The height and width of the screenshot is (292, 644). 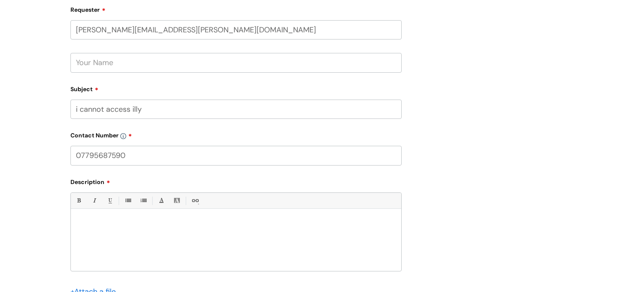 What do you see at coordinates (236, 63) in the screenshot?
I see `input: Your Name` at bounding box center [236, 63].